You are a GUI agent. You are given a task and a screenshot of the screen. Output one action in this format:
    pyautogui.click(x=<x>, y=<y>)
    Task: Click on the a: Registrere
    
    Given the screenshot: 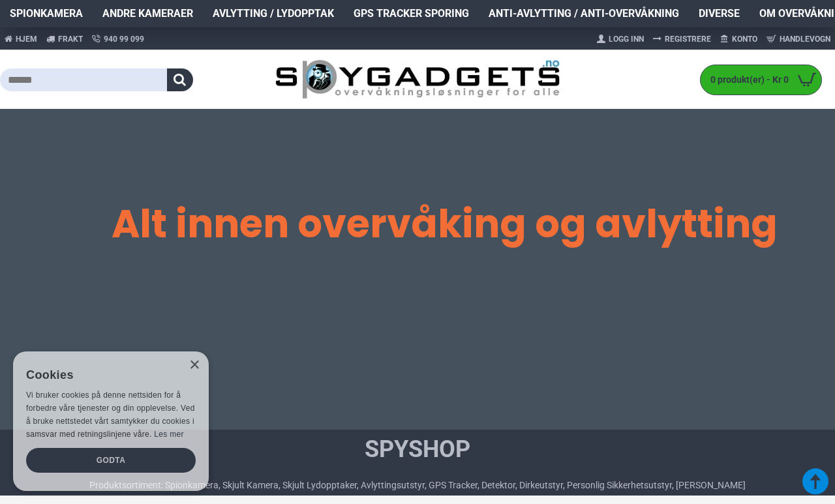 What is the action you would take?
    pyautogui.click(x=682, y=39)
    